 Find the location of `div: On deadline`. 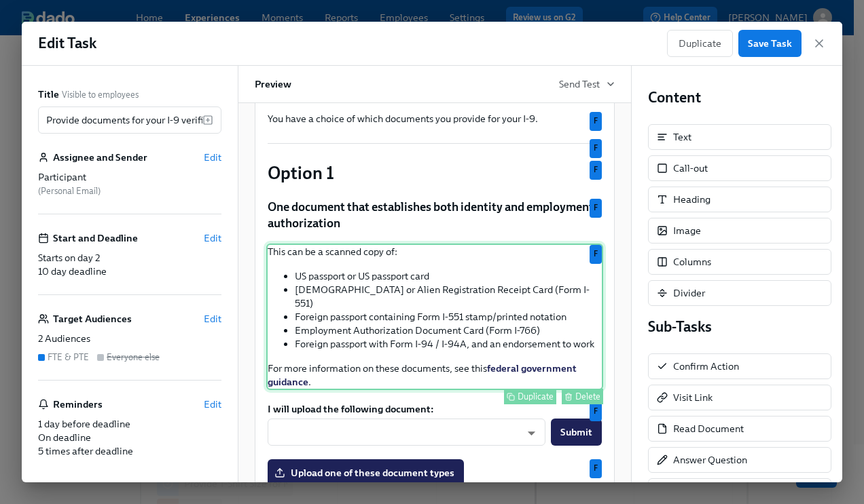

div: On deadline is located at coordinates (130, 438).